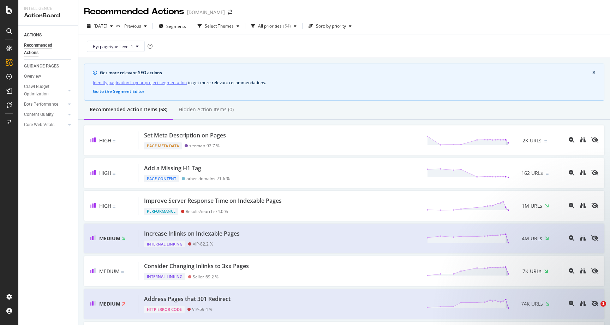 The height and width of the screenshot is (325, 610). What do you see at coordinates (346, 73) in the screenshot?
I see `div: Get more relevant SEO actions` at bounding box center [346, 73].